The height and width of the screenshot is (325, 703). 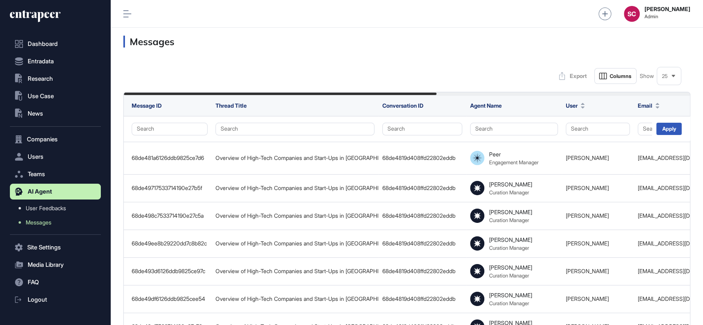 What do you see at coordinates (55, 265) in the screenshot?
I see `button: Media Library` at bounding box center [55, 265].